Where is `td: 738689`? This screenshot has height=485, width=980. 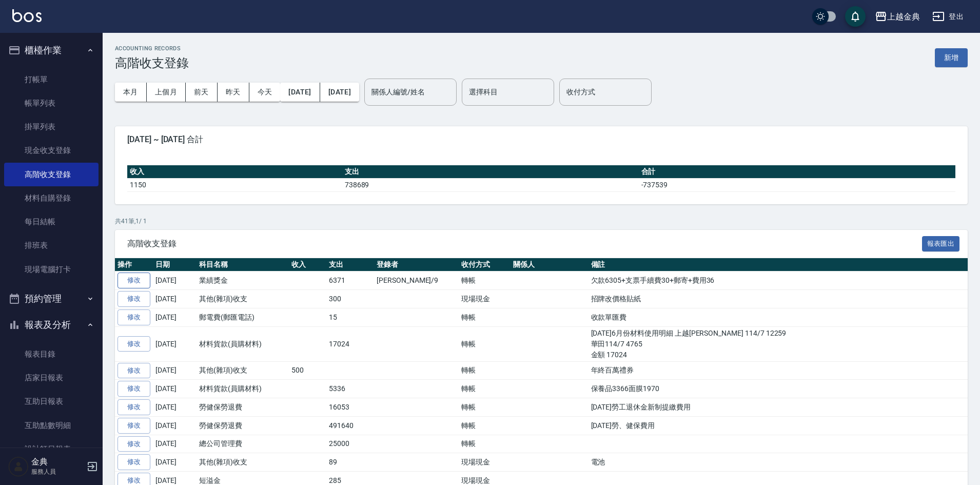 td: 738689 is located at coordinates (490, 185).